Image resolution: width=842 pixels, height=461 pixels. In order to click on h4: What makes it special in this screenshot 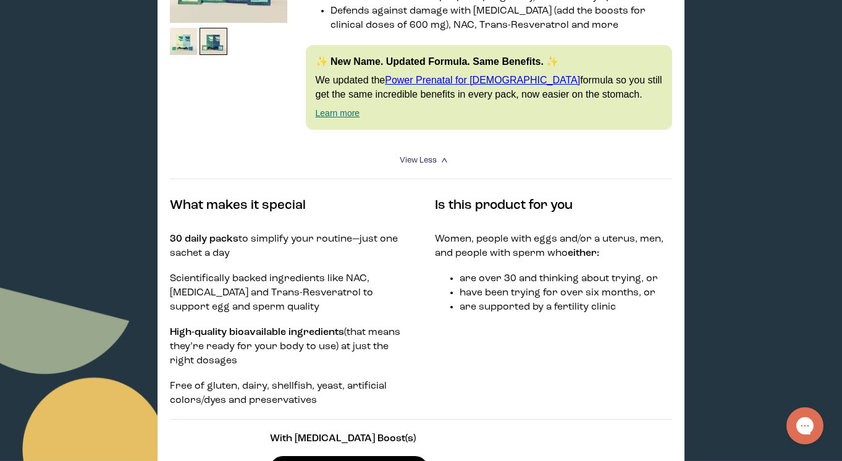, I will do `click(288, 206)`.